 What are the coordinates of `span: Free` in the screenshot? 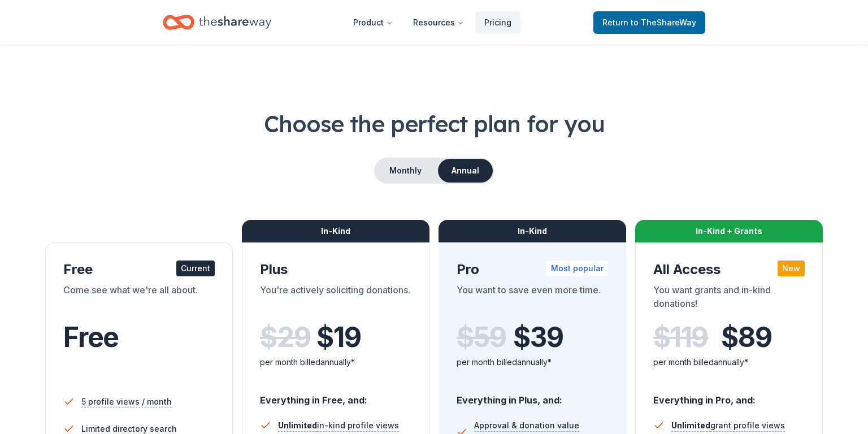 It's located at (91, 337).